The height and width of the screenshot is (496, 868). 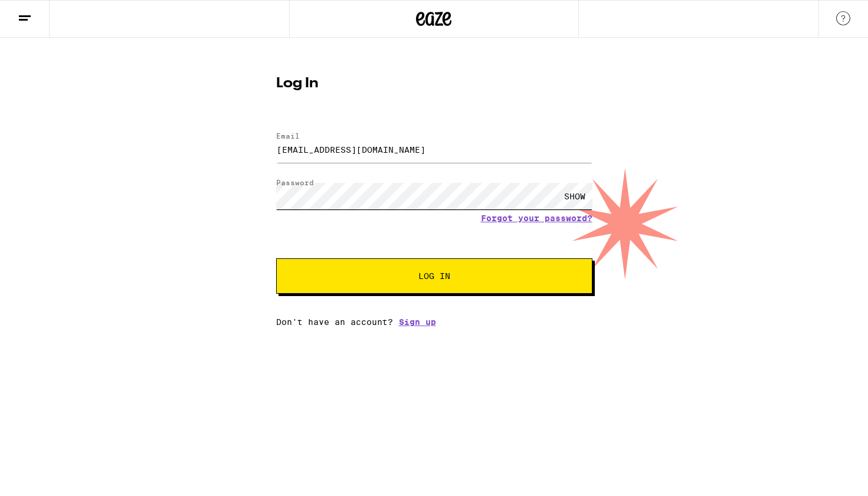 I want to click on label: Email, so click(x=288, y=136).